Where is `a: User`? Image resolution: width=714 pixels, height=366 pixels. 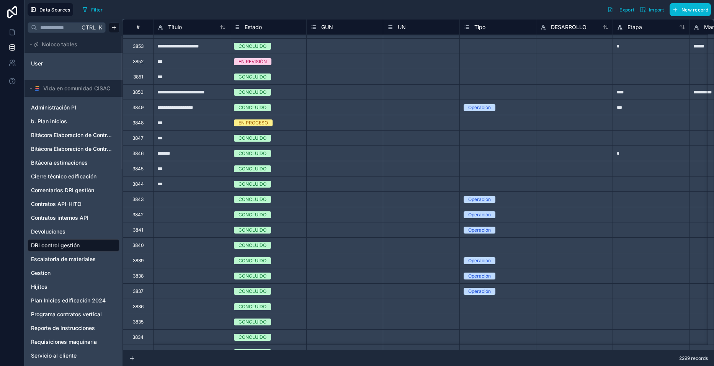 a: User is located at coordinates (73, 64).